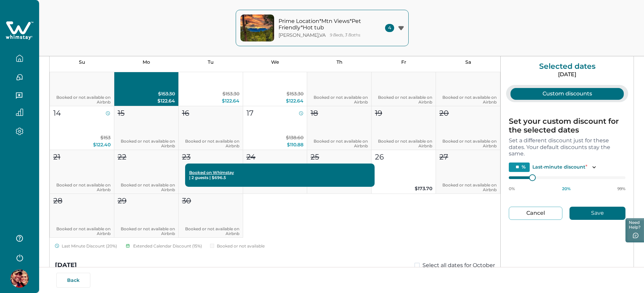  What do you see at coordinates (560, 167) in the screenshot?
I see `p: Last-minute discount` at bounding box center [560, 167].